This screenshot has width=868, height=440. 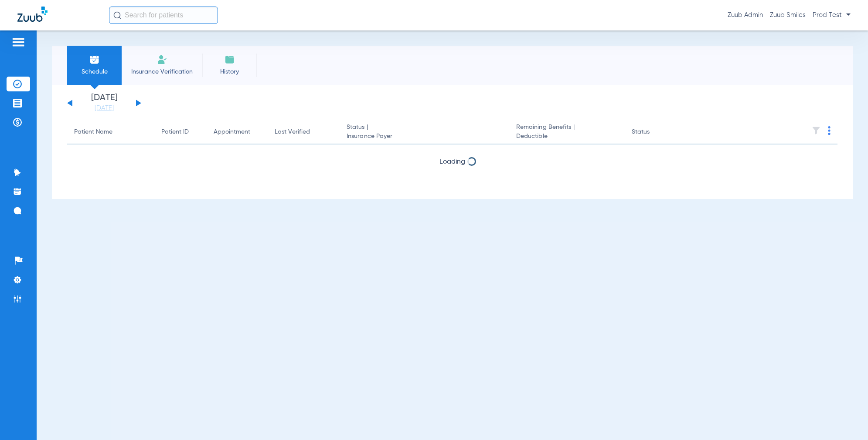 I want to click on span: Deductible, so click(x=567, y=137).